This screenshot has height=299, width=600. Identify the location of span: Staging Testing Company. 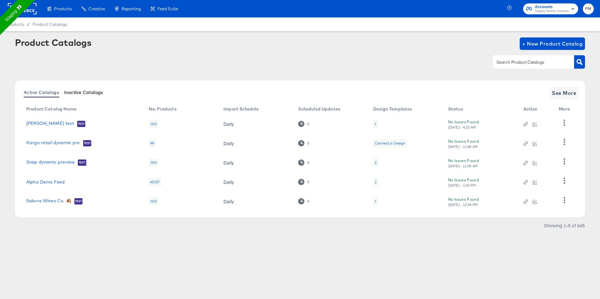
(552, 11).